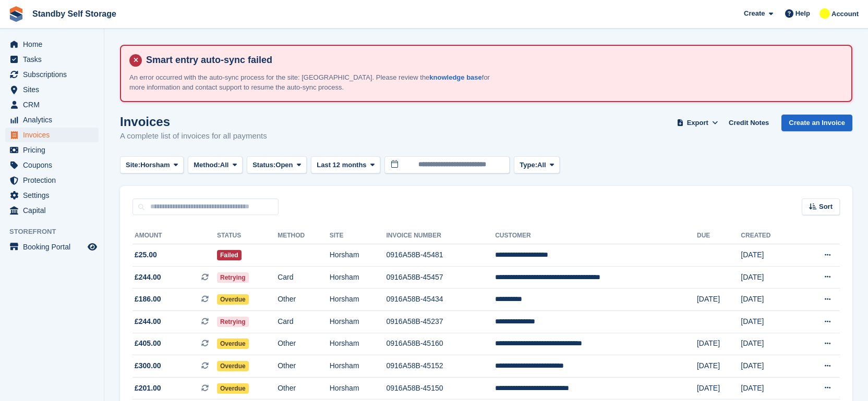  I want to click on a: Standby Self Storage, so click(74, 13).